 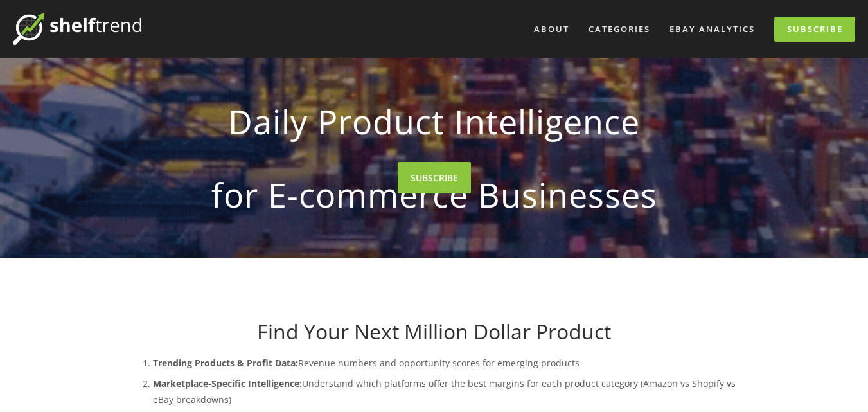 I want to click on a: eBay Analytics, so click(x=712, y=29).